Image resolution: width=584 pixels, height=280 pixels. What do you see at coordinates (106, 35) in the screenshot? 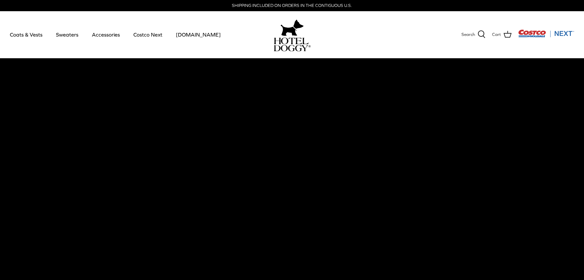
I see `a: Accessories` at bounding box center [106, 35].